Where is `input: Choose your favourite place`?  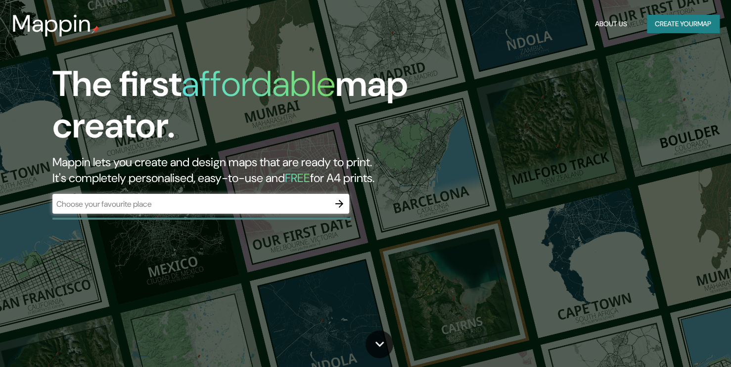
input: Choose your favourite place is located at coordinates (191, 204).